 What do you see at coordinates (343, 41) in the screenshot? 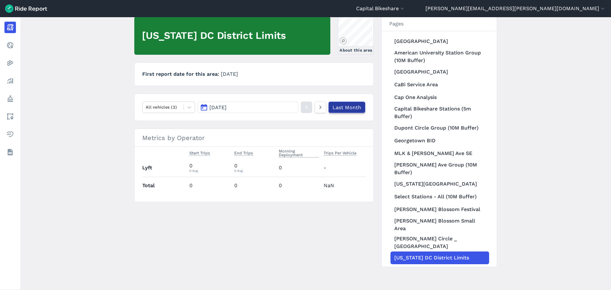
I see `a: Mapbox logo` at bounding box center [343, 41].